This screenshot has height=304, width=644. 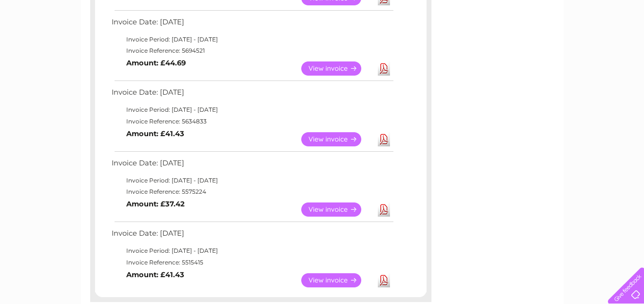 I want to click on a: Log out, so click(x=623, y=45).